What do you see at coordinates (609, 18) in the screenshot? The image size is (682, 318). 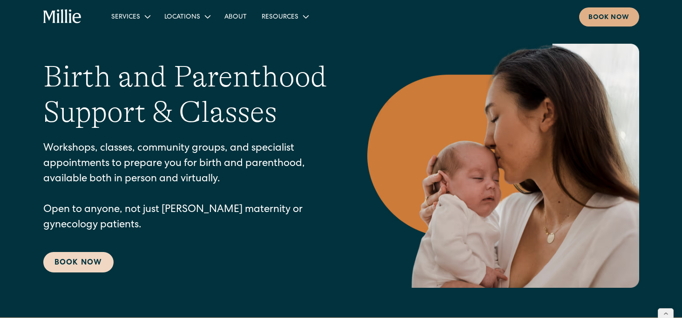 I see `div: Book now` at bounding box center [609, 18].